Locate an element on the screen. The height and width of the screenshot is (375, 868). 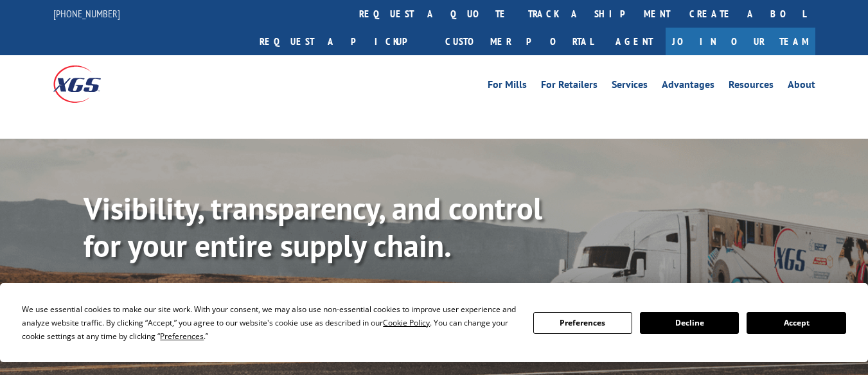
a: Advantages is located at coordinates (688, 87).